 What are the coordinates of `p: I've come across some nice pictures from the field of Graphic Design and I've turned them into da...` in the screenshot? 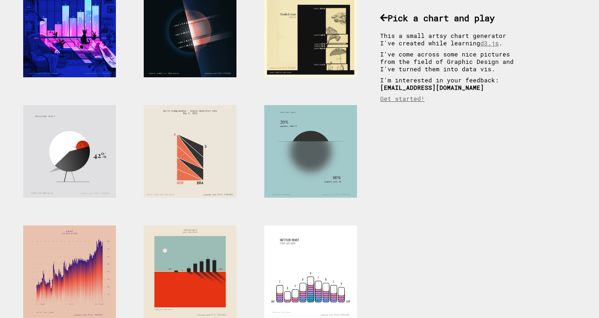 It's located at (452, 62).